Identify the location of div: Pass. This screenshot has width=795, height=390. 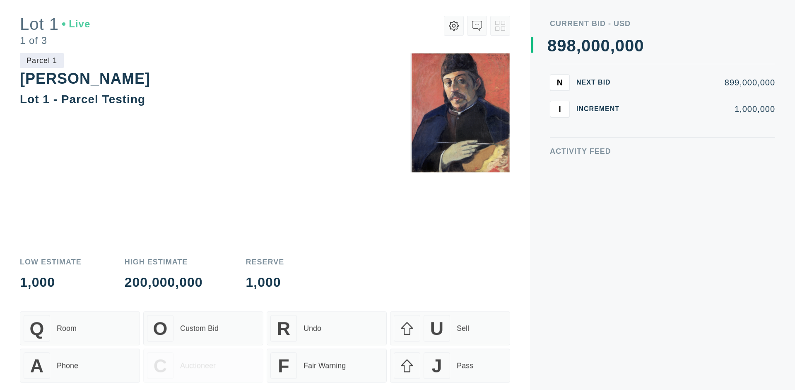
(465, 353).